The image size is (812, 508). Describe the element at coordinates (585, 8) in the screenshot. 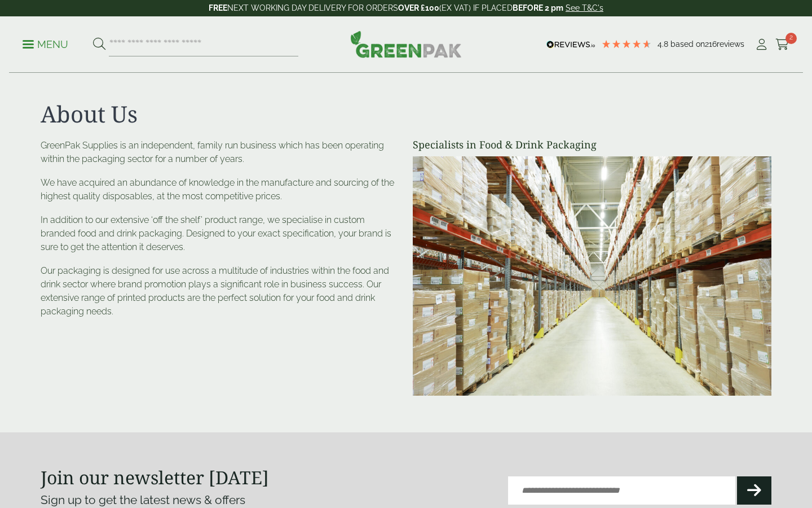

I see `a: See T&C's` at that location.